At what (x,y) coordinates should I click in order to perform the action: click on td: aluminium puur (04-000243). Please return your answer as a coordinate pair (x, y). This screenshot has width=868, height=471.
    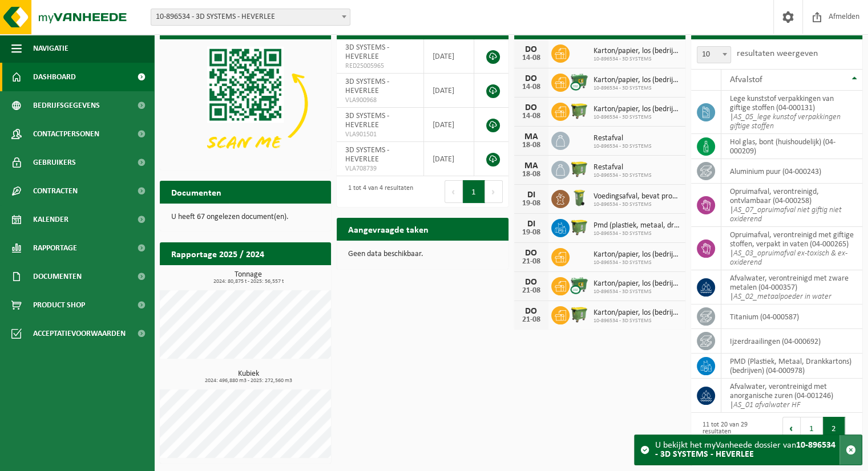
    Looking at the image, I should click on (792, 171).